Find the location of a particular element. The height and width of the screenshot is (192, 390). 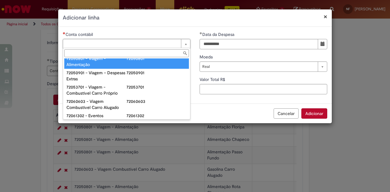

div: 72060603 is located at coordinates (156, 101).